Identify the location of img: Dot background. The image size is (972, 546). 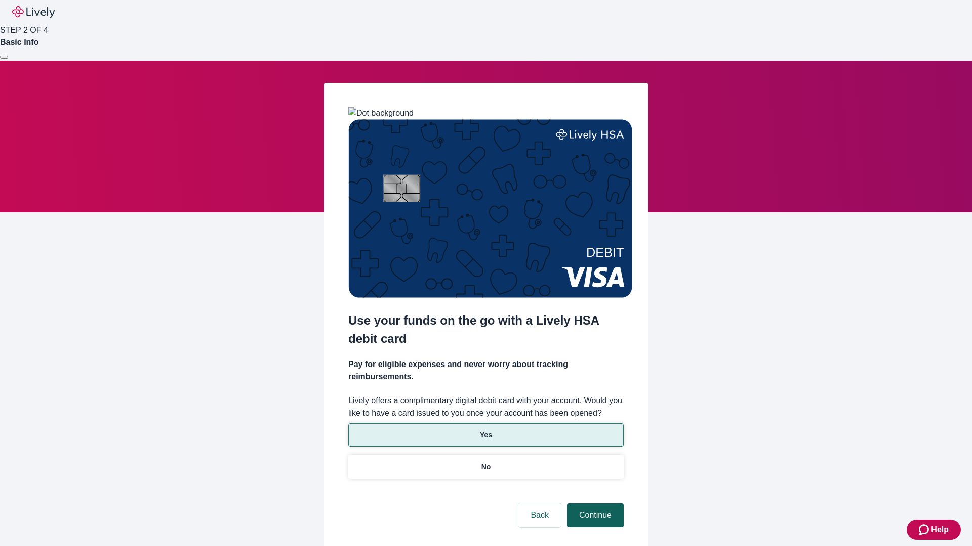
(381, 113).